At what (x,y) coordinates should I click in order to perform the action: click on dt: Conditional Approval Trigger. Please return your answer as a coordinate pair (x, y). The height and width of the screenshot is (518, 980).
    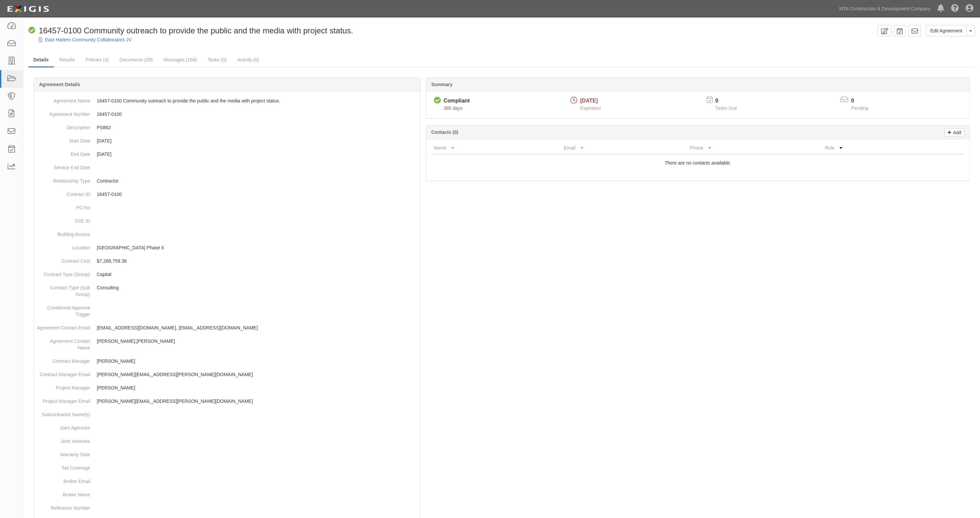
    Looking at the image, I should click on (64, 309).